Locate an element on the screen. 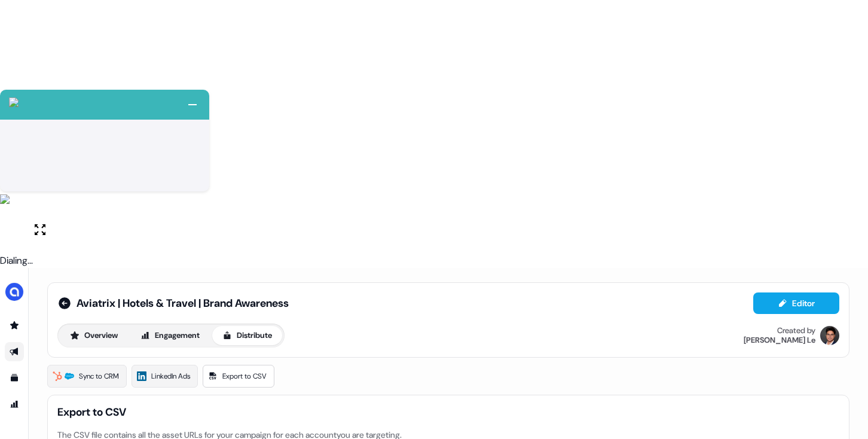 This screenshot has height=439, width=868. button: Distribute is located at coordinates (247, 335).